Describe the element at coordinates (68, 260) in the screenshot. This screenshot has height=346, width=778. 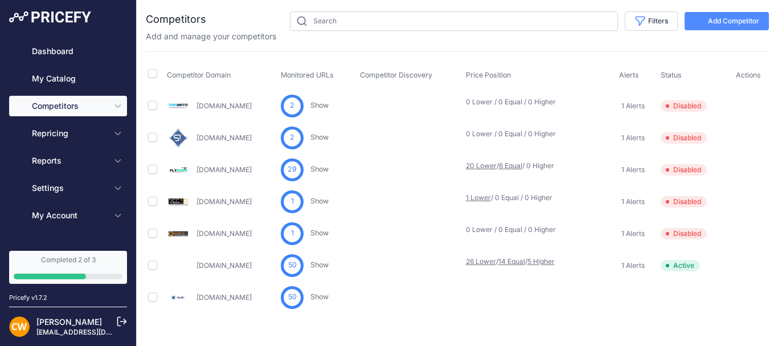
I see `div: Completed 2 of 3` at that location.